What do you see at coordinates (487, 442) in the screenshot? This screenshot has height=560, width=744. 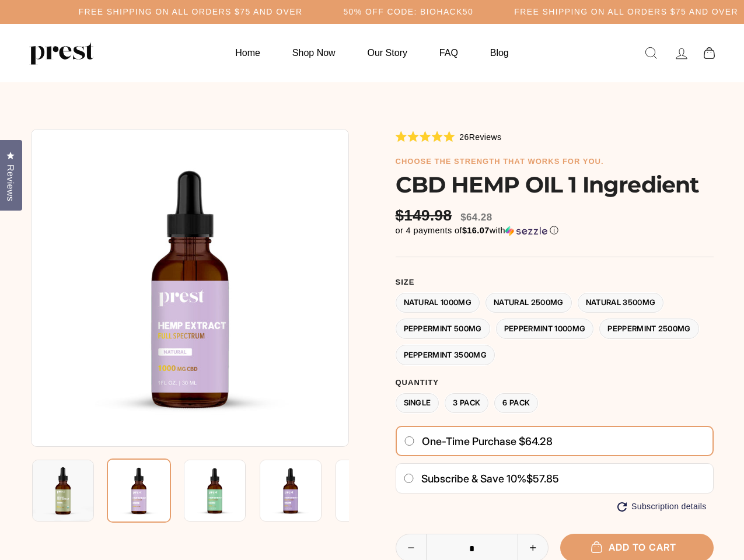 I see `span: One-time purchase $64.28` at bounding box center [487, 442].